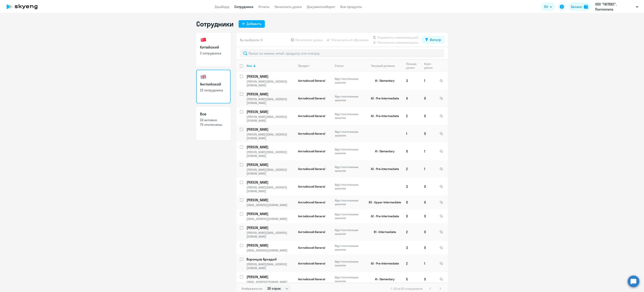 This screenshot has height=292, width=644. What do you see at coordinates (252, 288) in the screenshot?
I see `span: Отображать по:` at bounding box center [252, 288].